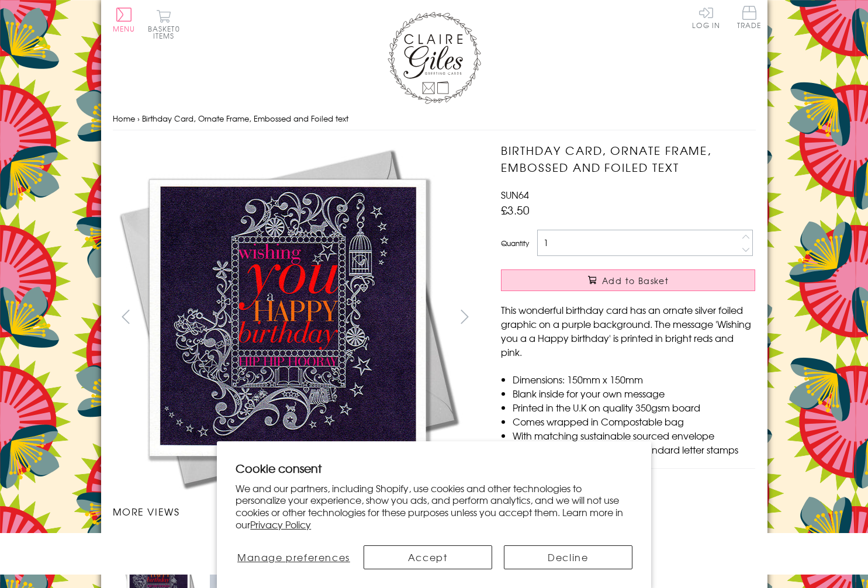 This screenshot has height=588, width=868. Describe the element at coordinates (634, 436) in the screenshot. I see `li: With matching sustainable sourced envelope` at that location.